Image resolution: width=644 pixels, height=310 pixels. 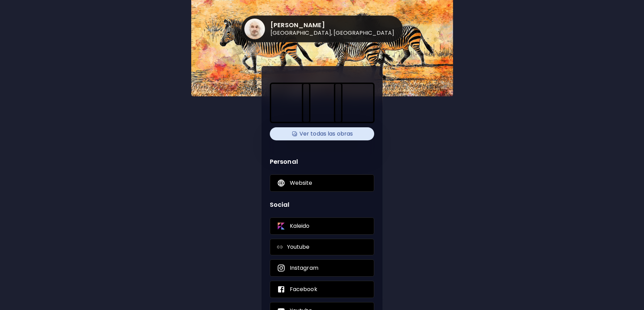 I want to click on div: linkYoutube, so click(x=322, y=247).